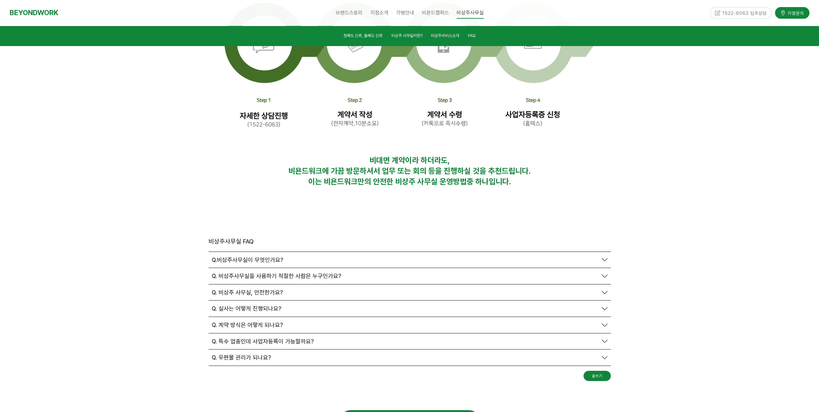  Describe the element at coordinates (231, 241) in the screenshot. I see `header: 비상주사무실 FAQ` at that location.